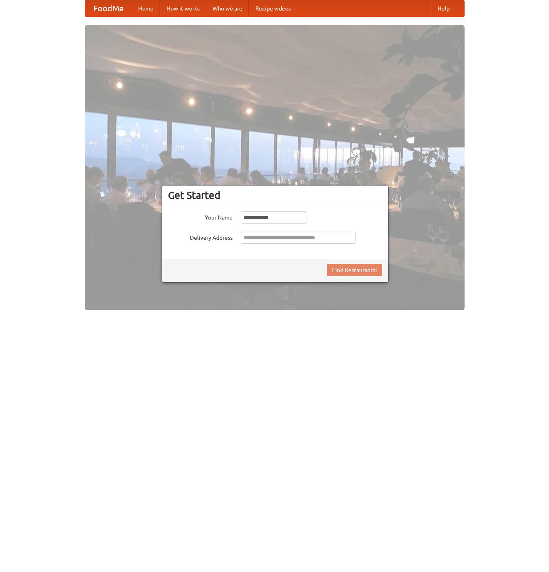  I want to click on a: Recipe videos, so click(273, 8).